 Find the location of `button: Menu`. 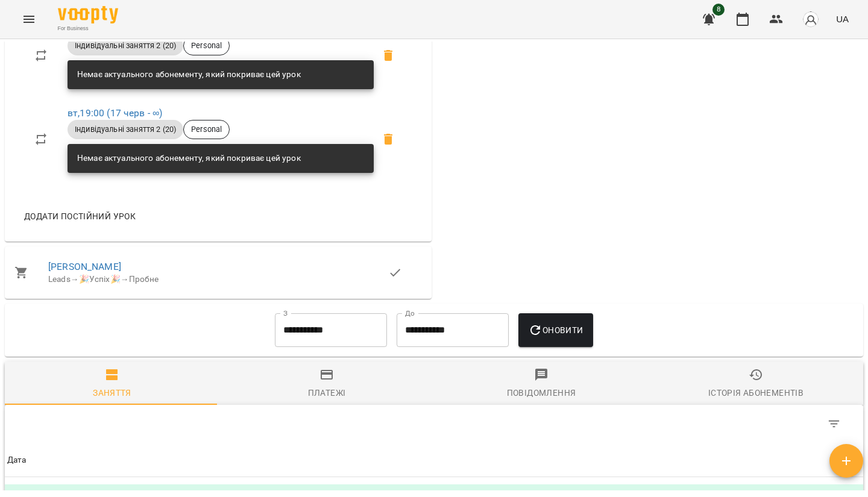

button: Menu is located at coordinates (29, 19).